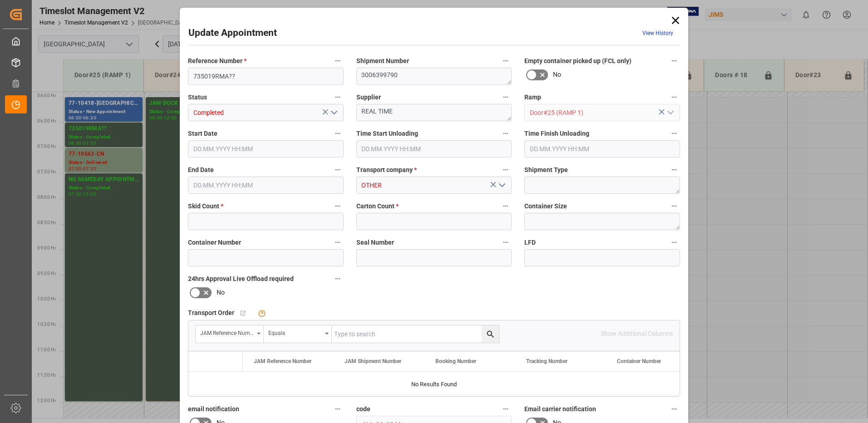  Describe the element at coordinates (338, 61) in the screenshot. I see `button: Reference Number *` at that location.